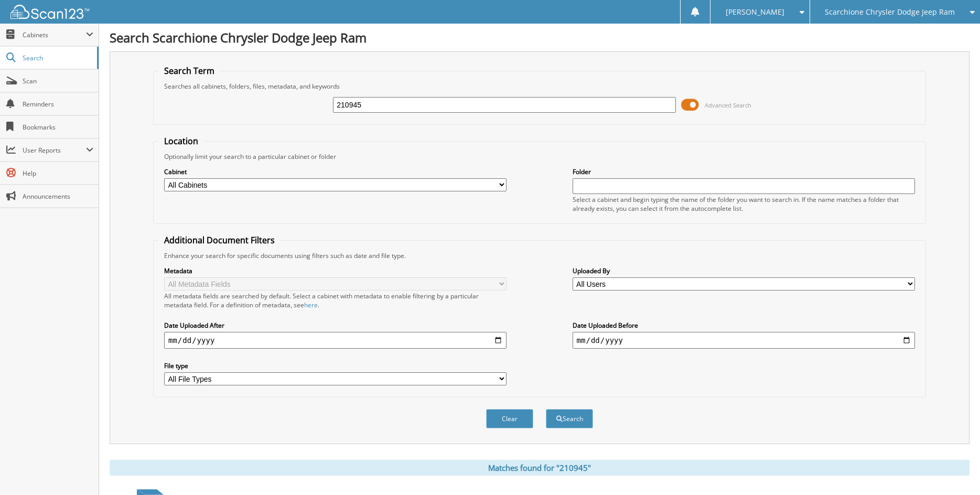 The image size is (980, 495). Describe the element at coordinates (57, 104) in the screenshot. I see `span: Reminders` at that location.